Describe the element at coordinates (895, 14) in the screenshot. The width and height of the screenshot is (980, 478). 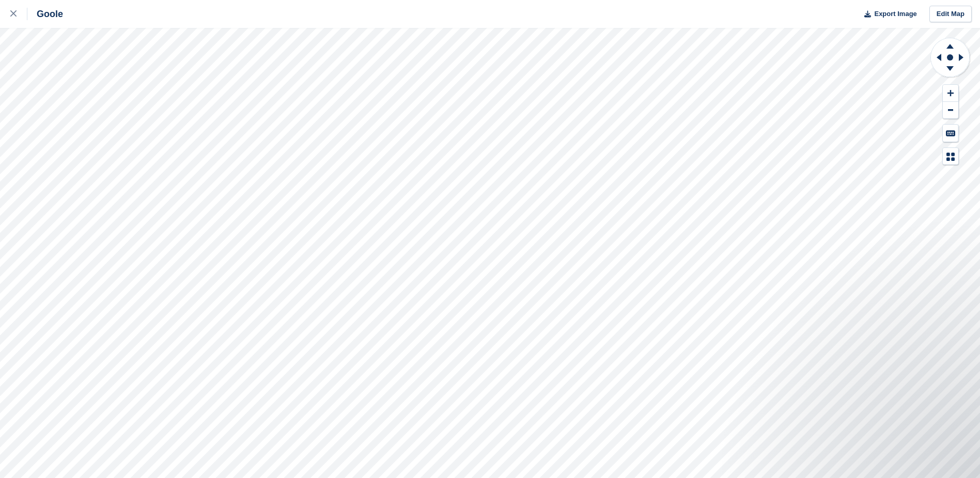
I see `span: Export Image` at that location.